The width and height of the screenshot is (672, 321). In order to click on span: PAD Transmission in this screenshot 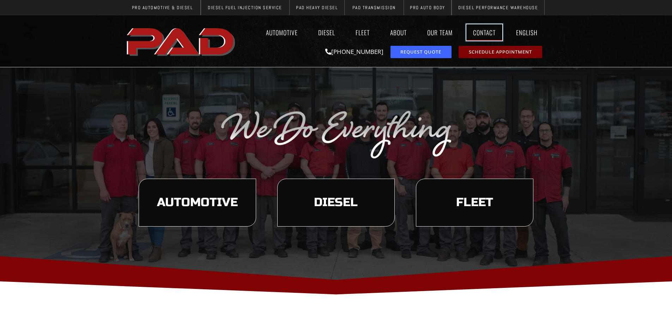, I will do `click(374, 7)`.